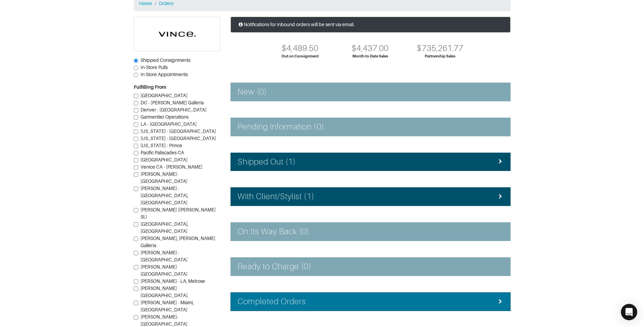 The image size is (644, 327). Describe the element at coordinates (300, 56) in the screenshot. I see `div: Out on Consignment` at that location.